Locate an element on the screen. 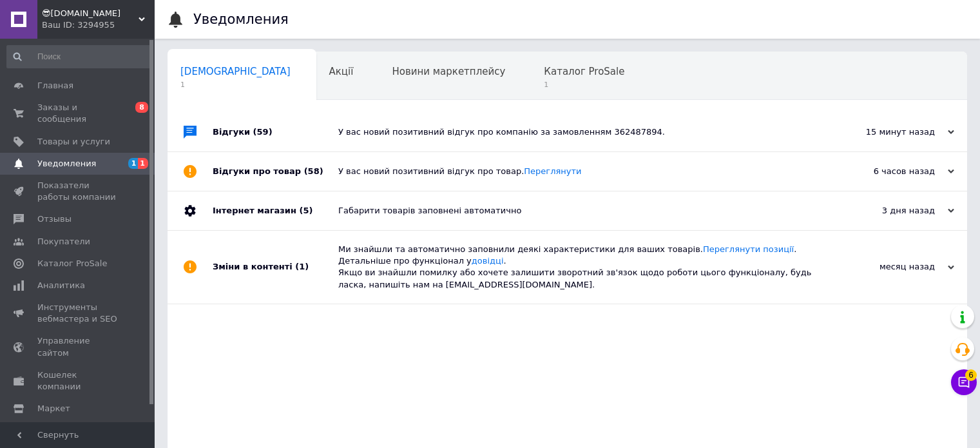 The width and height of the screenshot is (980, 448). span: 6 is located at coordinates (971, 375).